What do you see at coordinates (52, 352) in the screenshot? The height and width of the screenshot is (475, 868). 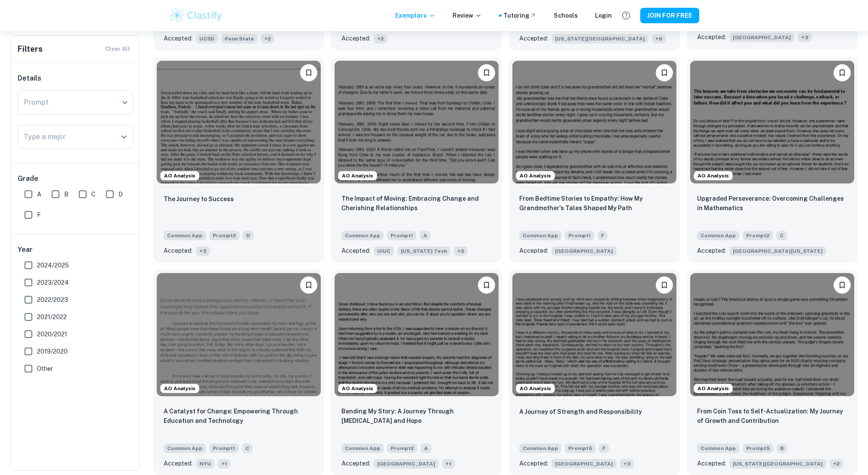 I see `span: 2019/2020` at bounding box center [52, 352].